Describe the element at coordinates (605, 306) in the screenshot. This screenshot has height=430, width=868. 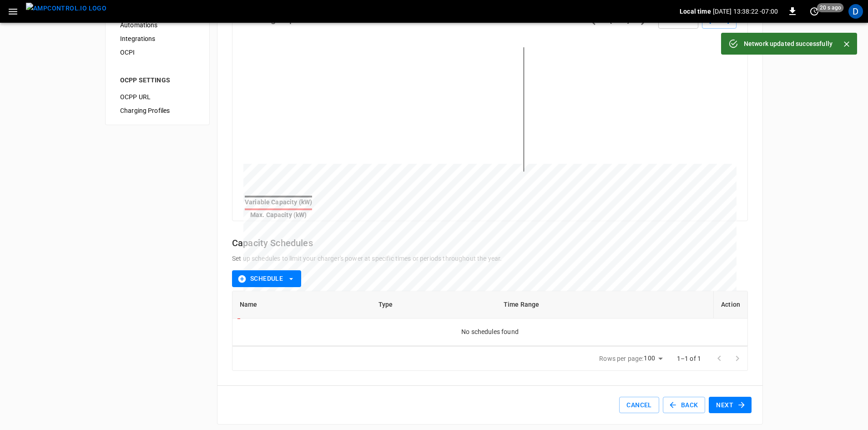
I see `th: Time Range` at that location.